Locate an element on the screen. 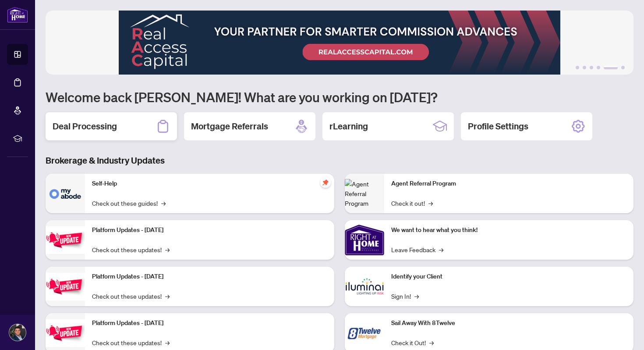 This screenshot has width=644, height=350. img: We want to hear what you think! is located at coordinates (364, 240).